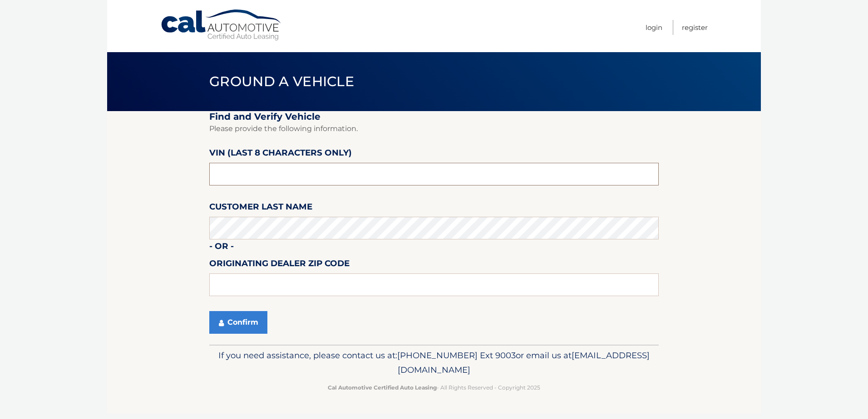  What do you see at coordinates (280, 154) in the screenshot?
I see `label: VIN (last 8 characters only)` at bounding box center [280, 154].